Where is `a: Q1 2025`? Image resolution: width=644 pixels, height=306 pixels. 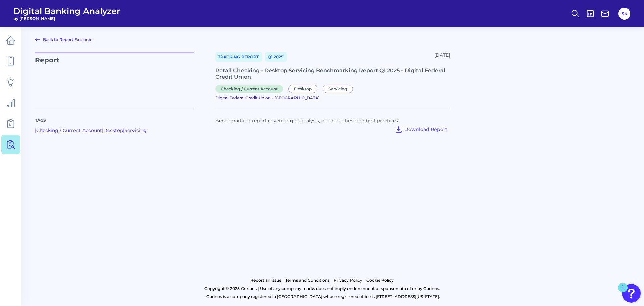
a: Q1 2025 is located at coordinates (276, 57).